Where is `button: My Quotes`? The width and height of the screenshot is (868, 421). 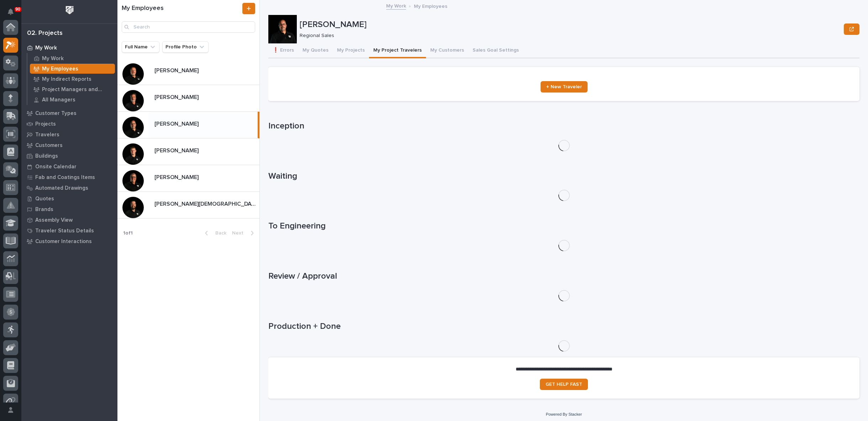
button: My Quotes is located at coordinates (315, 51).